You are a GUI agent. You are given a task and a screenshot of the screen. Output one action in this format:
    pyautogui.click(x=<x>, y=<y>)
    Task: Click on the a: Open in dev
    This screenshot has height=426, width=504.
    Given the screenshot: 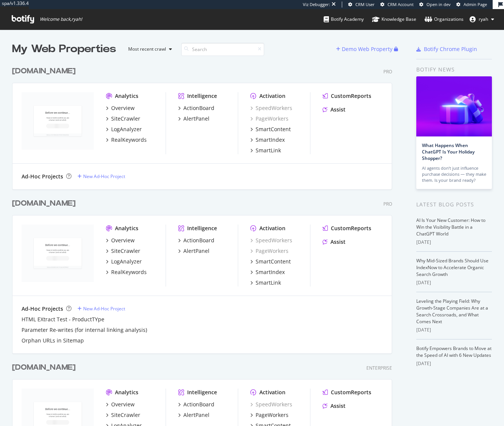 What is the action you would take?
    pyautogui.click(x=435, y=5)
    